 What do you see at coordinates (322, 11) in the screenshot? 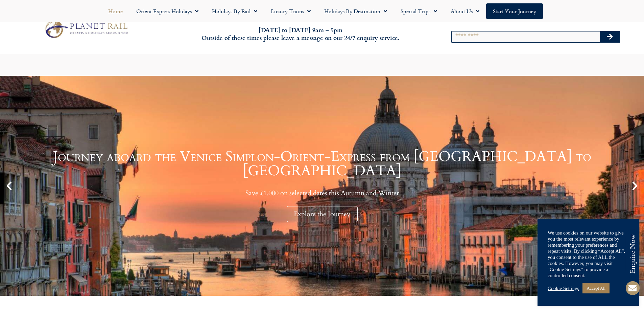
I see `nav: Menu` at bounding box center [322, 11].